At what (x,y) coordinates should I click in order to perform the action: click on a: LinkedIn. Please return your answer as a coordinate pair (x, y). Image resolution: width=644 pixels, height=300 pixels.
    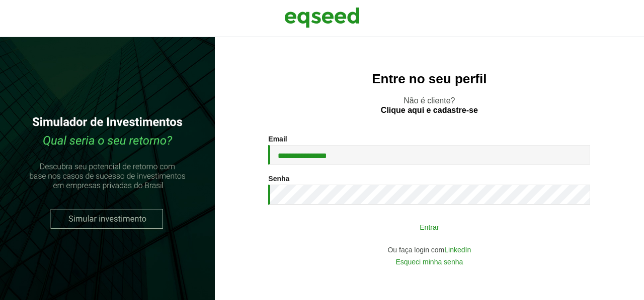
    Looking at the image, I should click on (457, 250).